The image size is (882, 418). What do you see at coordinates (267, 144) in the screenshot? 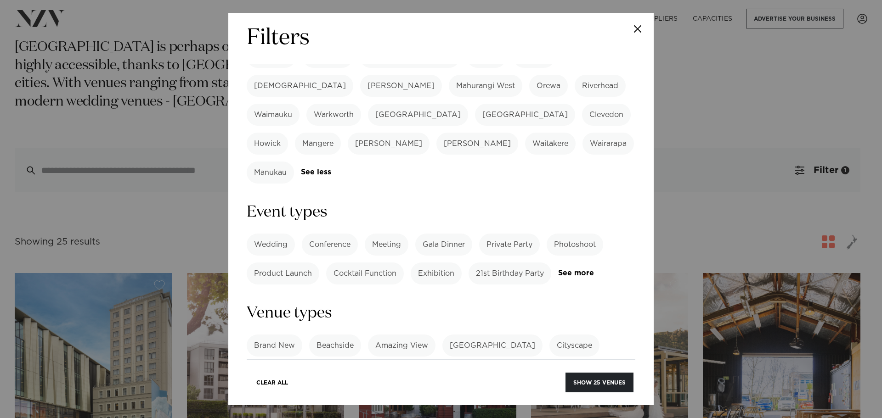
I see `label: Howick` at bounding box center [267, 144].